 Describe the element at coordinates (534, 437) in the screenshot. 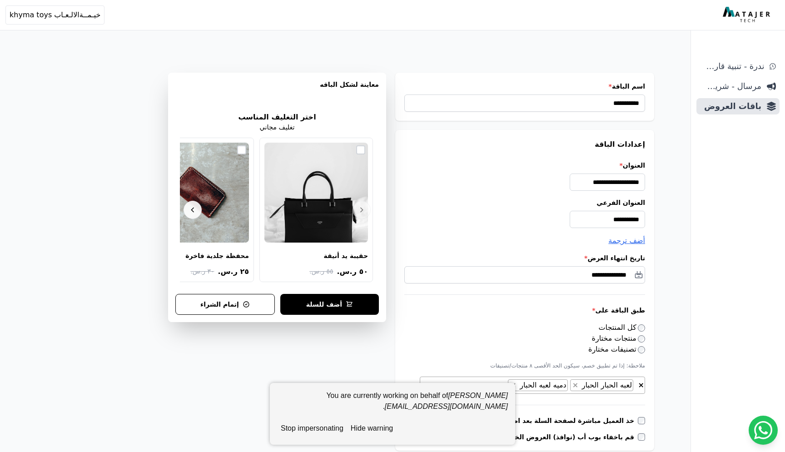

I see `label: قم باخفاء بوب أب (نوافذ) العروض الخاصة بسلة من صفحة المنتج` at that location.